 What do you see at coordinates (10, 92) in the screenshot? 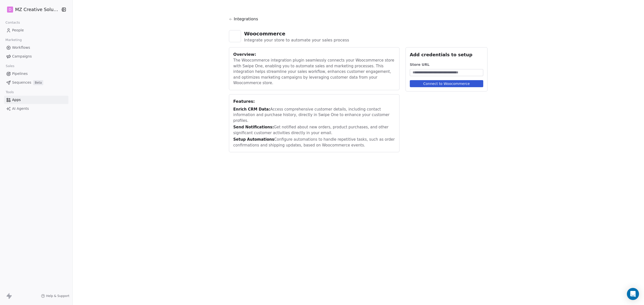
I see `span: Tools` at bounding box center [10, 92].